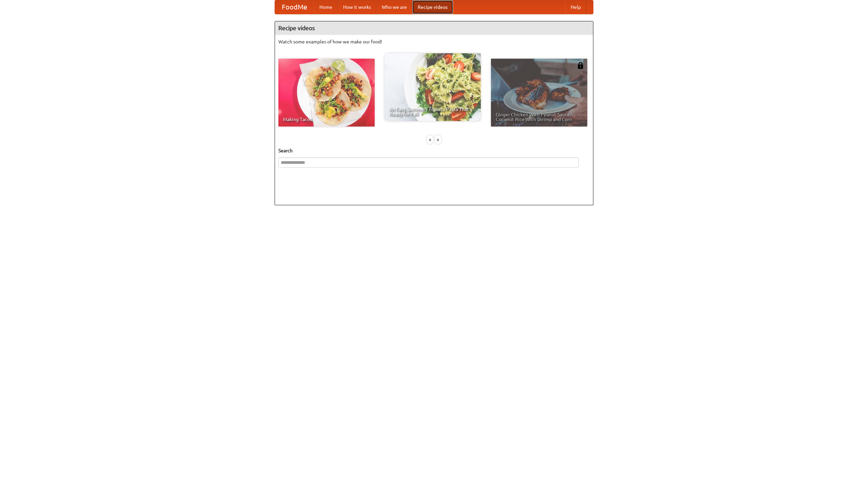 This screenshot has width=868, height=480. I want to click on span: An Easy, Summery Tomato Pasta That's Ready for Fall, so click(432, 112).